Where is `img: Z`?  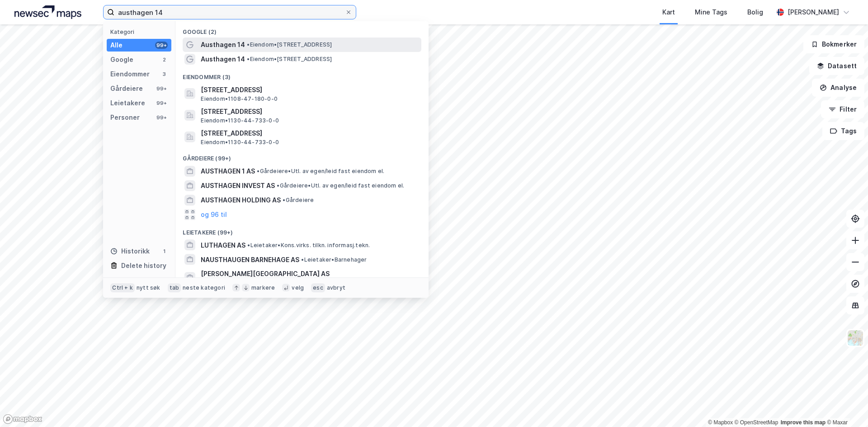 img: Z is located at coordinates (856, 338).